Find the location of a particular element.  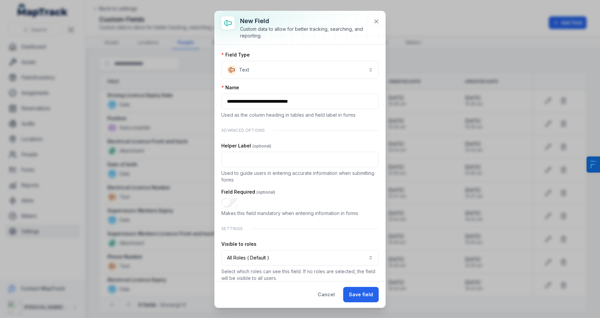

button: All Roles ( Default ) is located at coordinates (300, 258).